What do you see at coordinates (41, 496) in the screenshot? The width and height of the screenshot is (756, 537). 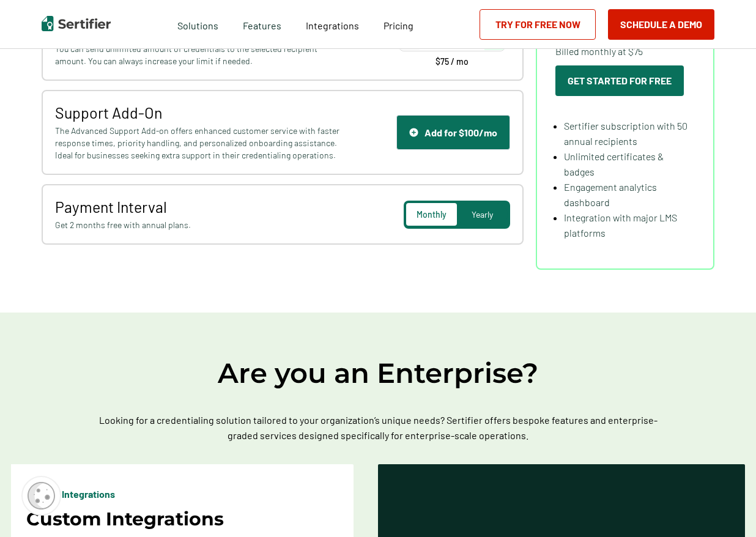 I see `img: Cookie Popup Icon` at bounding box center [41, 496].